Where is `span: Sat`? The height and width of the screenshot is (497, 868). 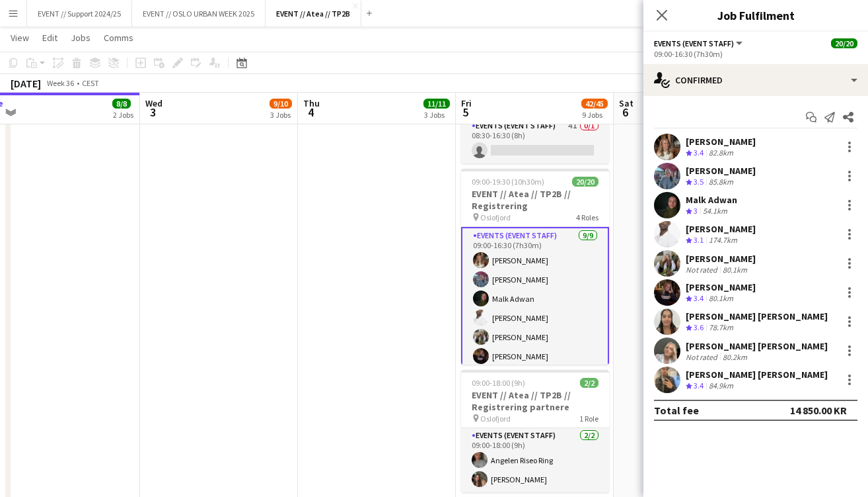
span: Sat is located at coordinates (627, 103).